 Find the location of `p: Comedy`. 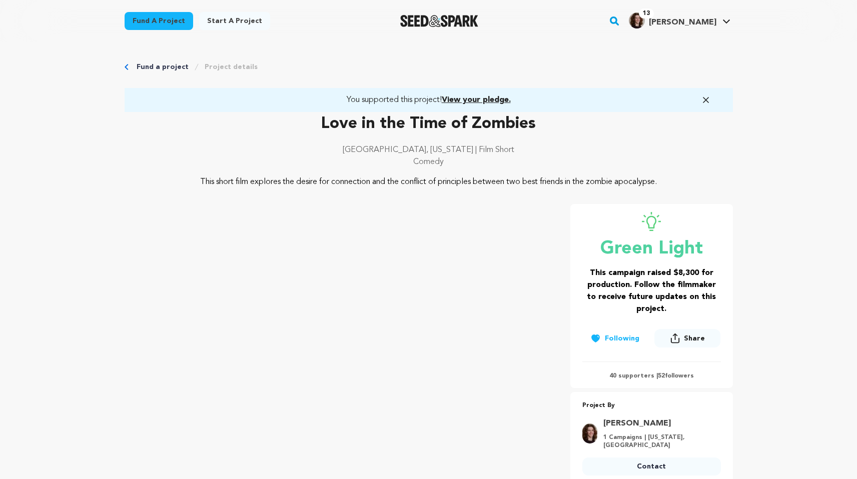

p: Comedy is located at coordinates (429, 162).